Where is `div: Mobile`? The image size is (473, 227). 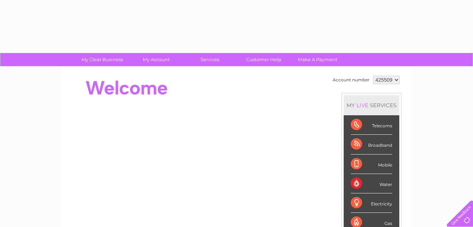 div: Mobile is located at coordinates (371, 164).